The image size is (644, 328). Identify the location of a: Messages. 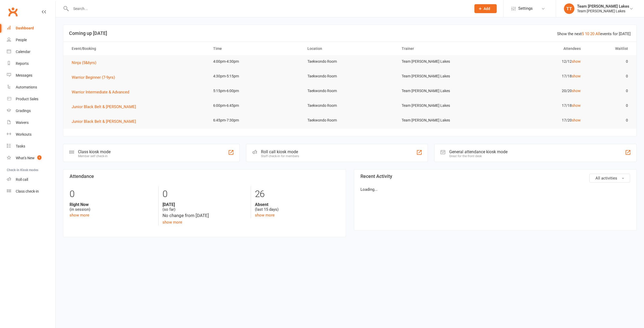
(31, 75).